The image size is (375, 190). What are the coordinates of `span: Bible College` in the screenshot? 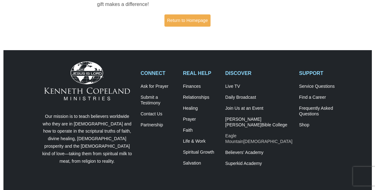 It's located at (274, 125).